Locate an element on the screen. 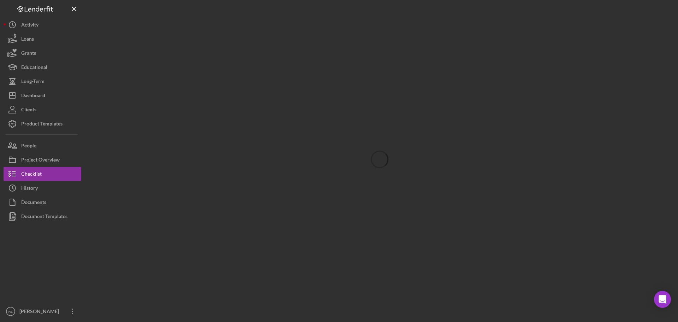  button: Clients is located at coordinates (42, 109).